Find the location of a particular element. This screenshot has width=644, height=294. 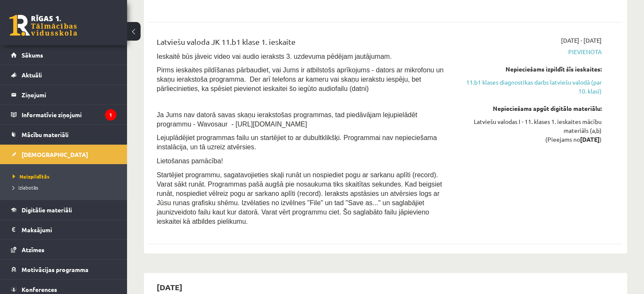

span: Sākums is located at coordinates (32, 55).